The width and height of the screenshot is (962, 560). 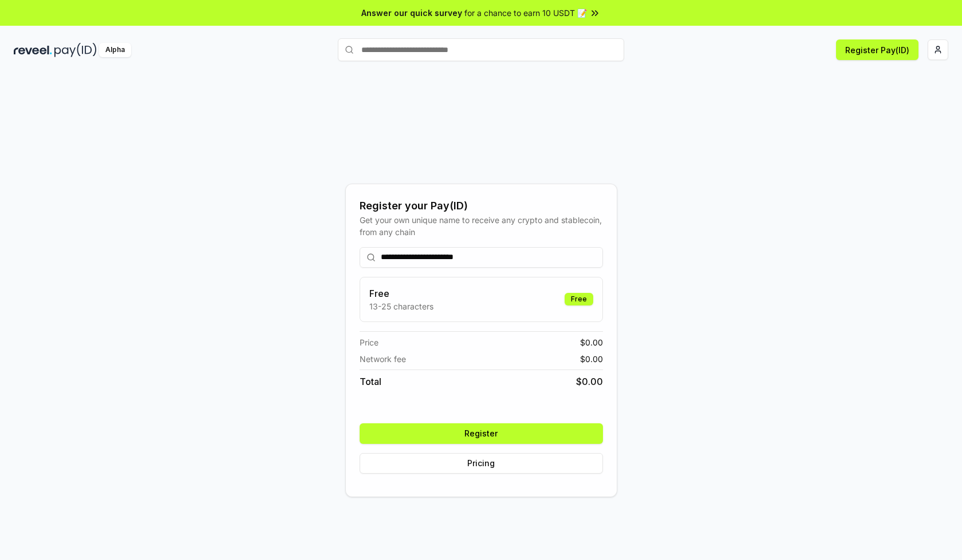 What do you see at coordinates (412, 12) in the screenshot?
I see `span: Answer our quick survey` at bounding box center [412, 12].